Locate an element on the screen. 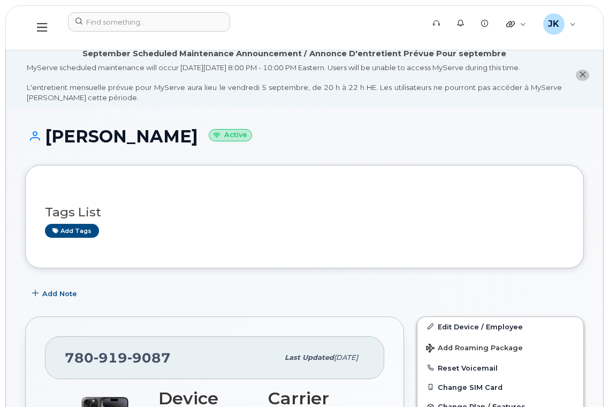  span: 780 is located at coordinates (118, 358).